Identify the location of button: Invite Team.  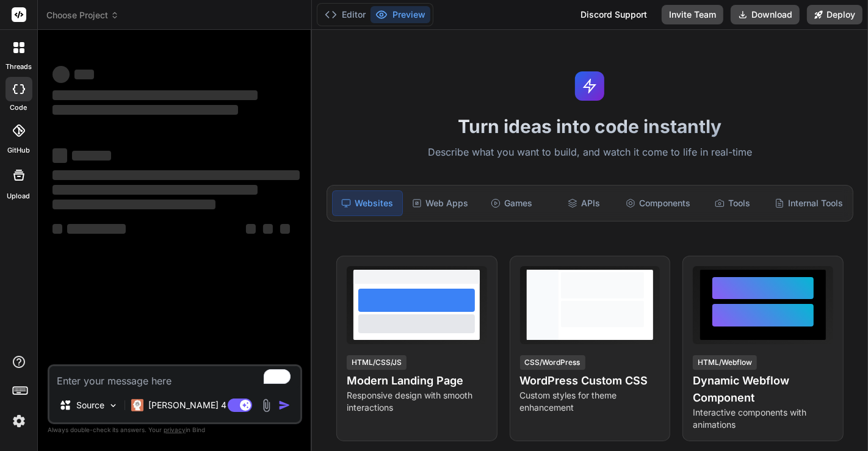
(692, 15).